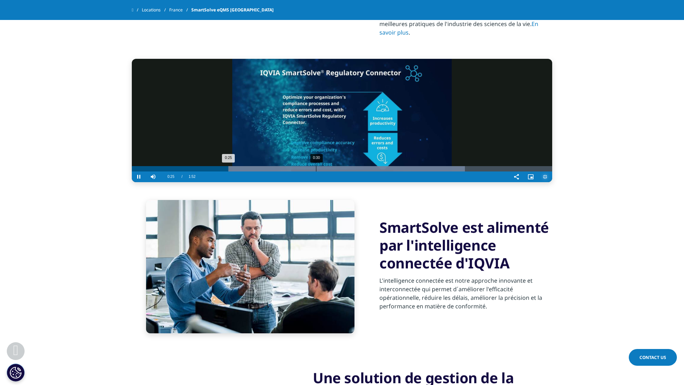 This screenshot has width=684, height=385. What do you see at coordinates (342, 169) in the screenshot?
I see `div: Progress Bar` at bounding box center [342, 169].